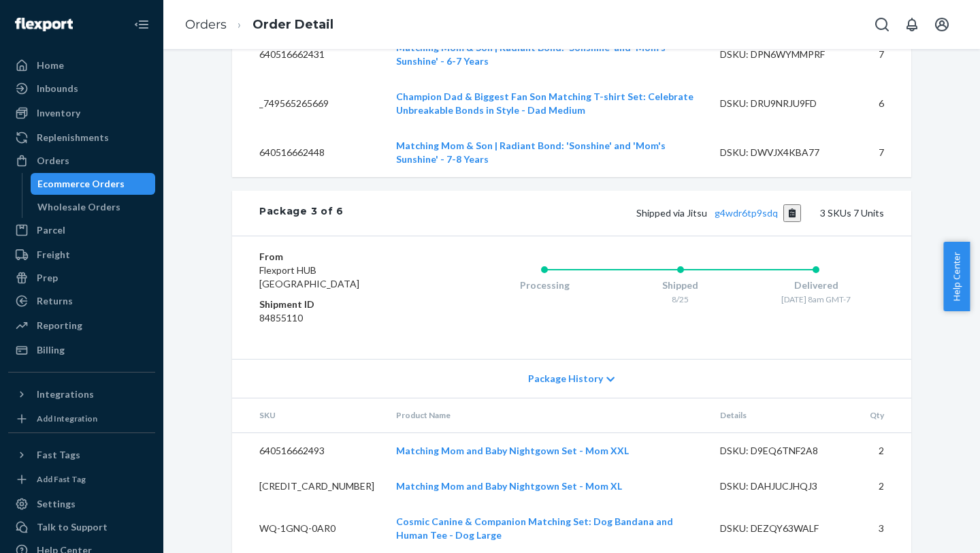 The height and width of the screenshot is (553, 980). Describe the element at coordinates (308, 55) in the screenshot. I see `td: 640516662431` at that location.